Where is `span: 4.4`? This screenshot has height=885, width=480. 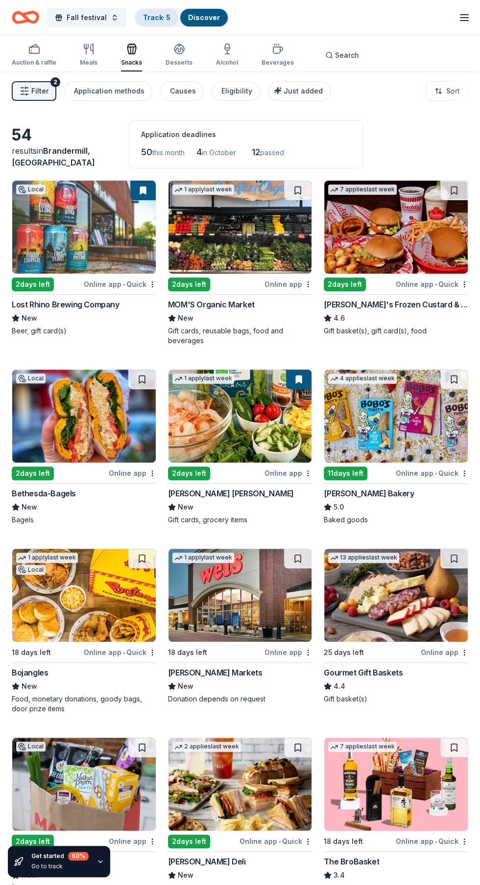 span: 4.4 is located at coordinates (339, 686).